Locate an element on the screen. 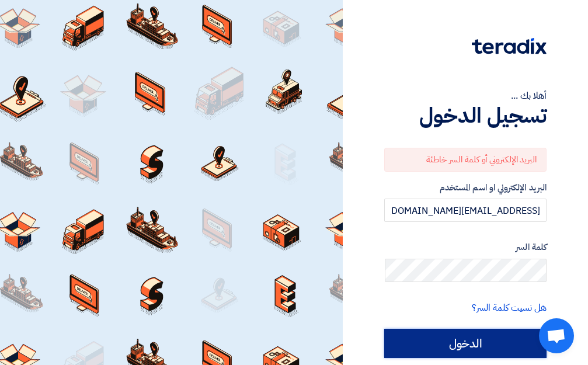 This screenshot has height=365, width=588. a: هل نسيت كلمة السر؟ is located at coordinates (509, 308).